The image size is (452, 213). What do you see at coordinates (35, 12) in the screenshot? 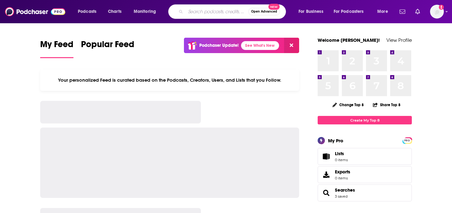
I see `a: Podchaser - Follow, Share and Rate Podcasts` at bounding box center [35, 12].